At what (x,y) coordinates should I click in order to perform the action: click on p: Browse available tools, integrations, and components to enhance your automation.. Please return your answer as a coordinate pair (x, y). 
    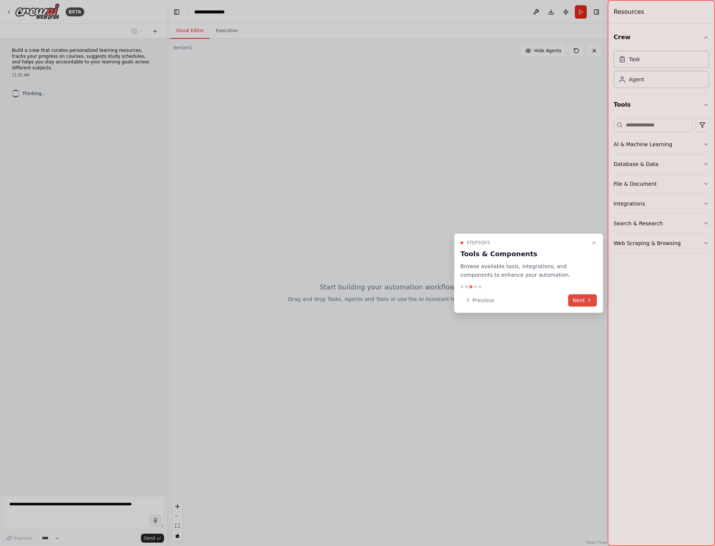
    Looking at the image, I should click on (524, 271).